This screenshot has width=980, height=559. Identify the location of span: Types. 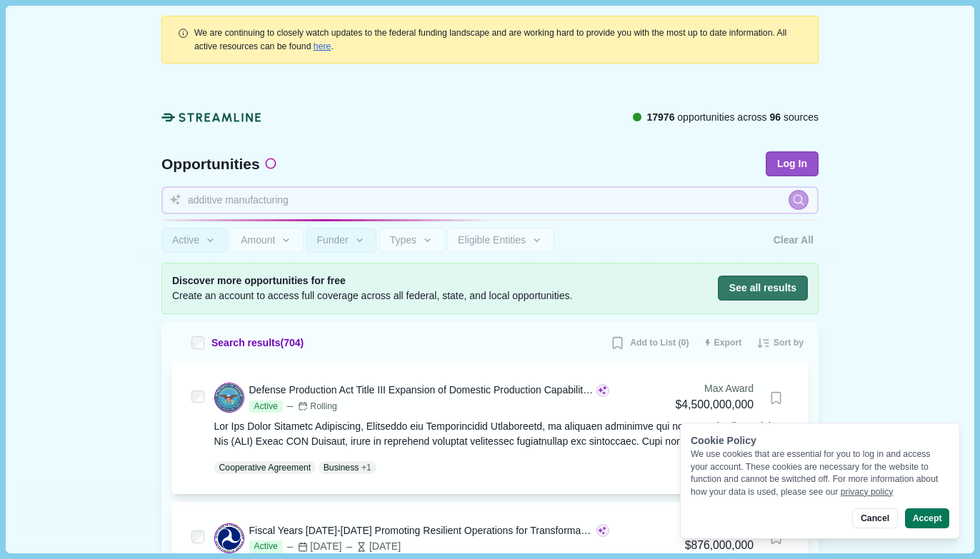
(403, 240).